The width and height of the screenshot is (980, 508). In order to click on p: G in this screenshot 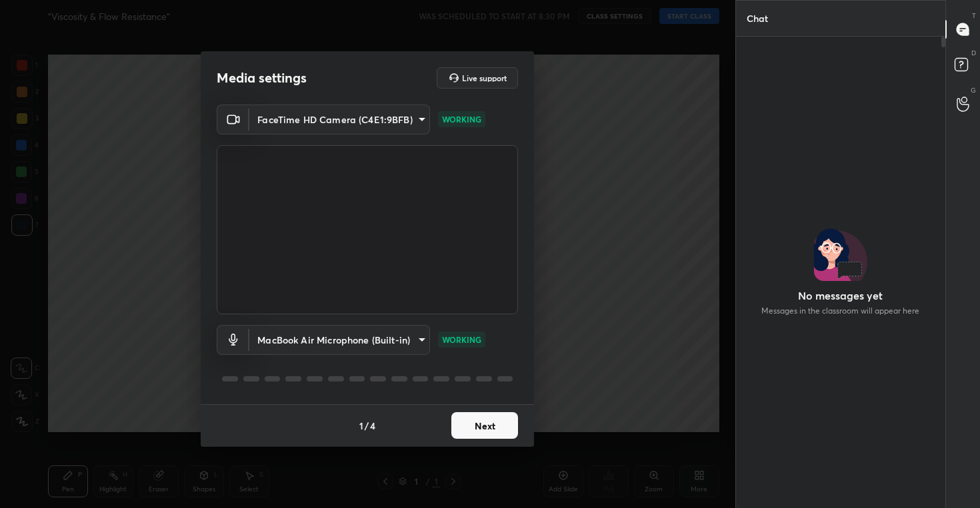, I will do `click(973, 90)`.